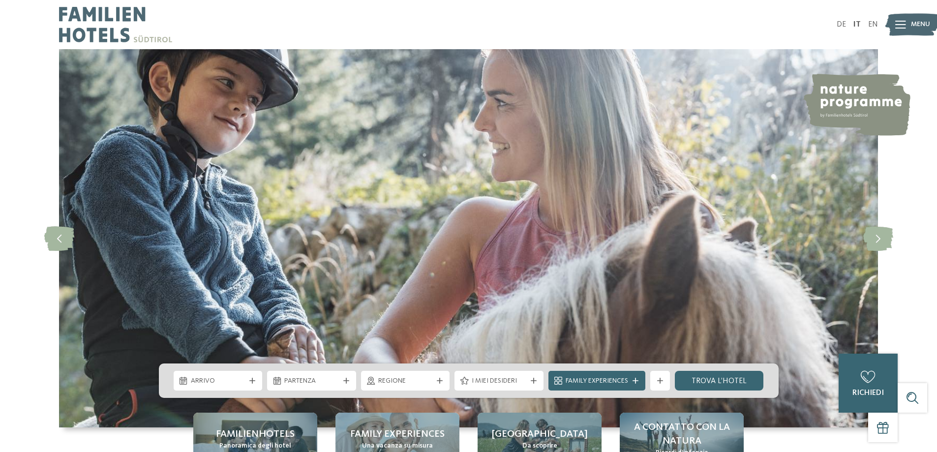 The height and width of the screenshot is (452, 937). What do you see at coordinates (597, 381) in the screenshot?
I see `span: Family Experiences` at bounding box center [597, 381].